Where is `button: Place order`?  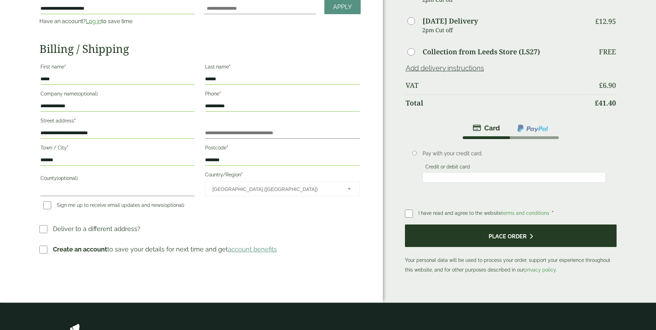 button: Place order is located at coordinates (511, 236).